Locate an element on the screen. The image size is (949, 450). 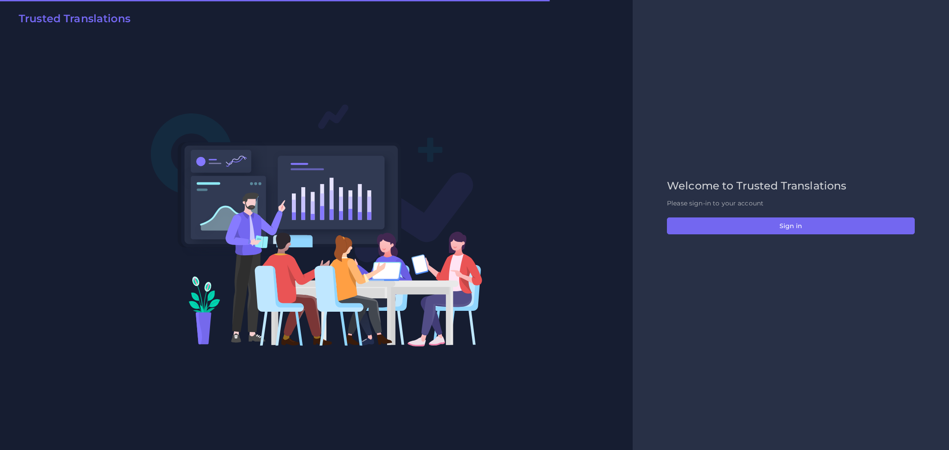
a: Trusted Translations is located at coordinates (71, 20).